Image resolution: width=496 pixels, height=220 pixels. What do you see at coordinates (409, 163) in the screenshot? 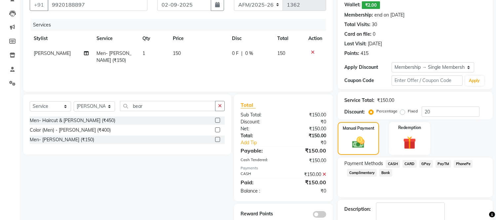
I see `span: CARD` at bounding box center [409, 163].